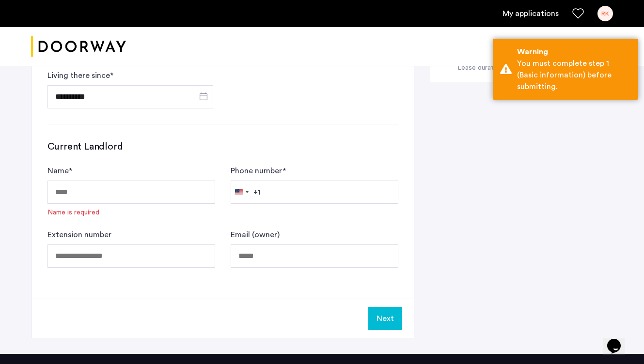 The image size is (644, 364). What do you see at coordinates (73, 212) in the screenshot?
I see `div: Name is required` at bounding box center [73, 212].